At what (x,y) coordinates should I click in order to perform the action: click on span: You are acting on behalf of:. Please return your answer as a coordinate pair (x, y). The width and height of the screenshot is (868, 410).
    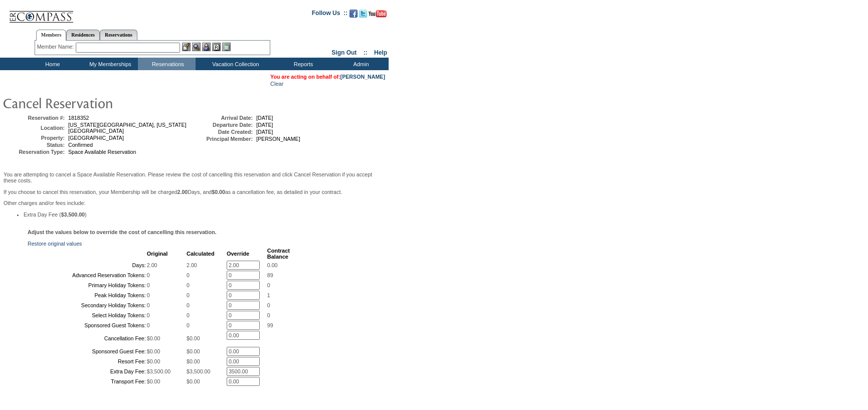
    Looking at the image, I should click on (328, 77).